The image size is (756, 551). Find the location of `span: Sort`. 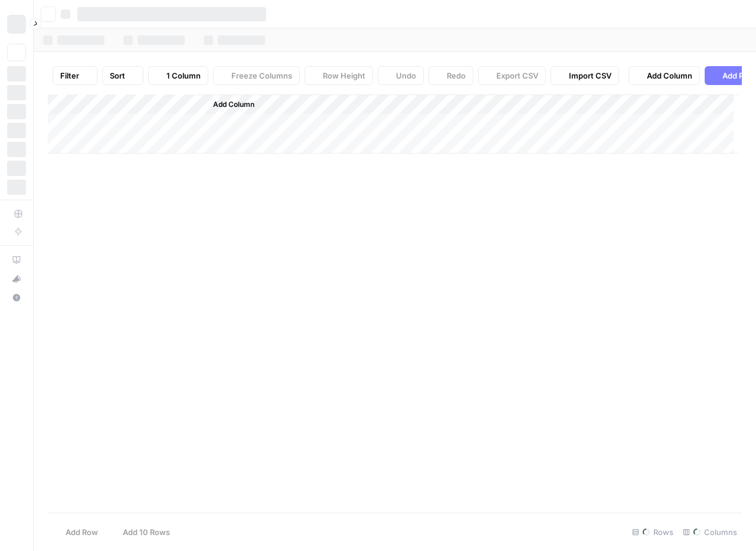

span: Sort is located at coordinates (117, 76).